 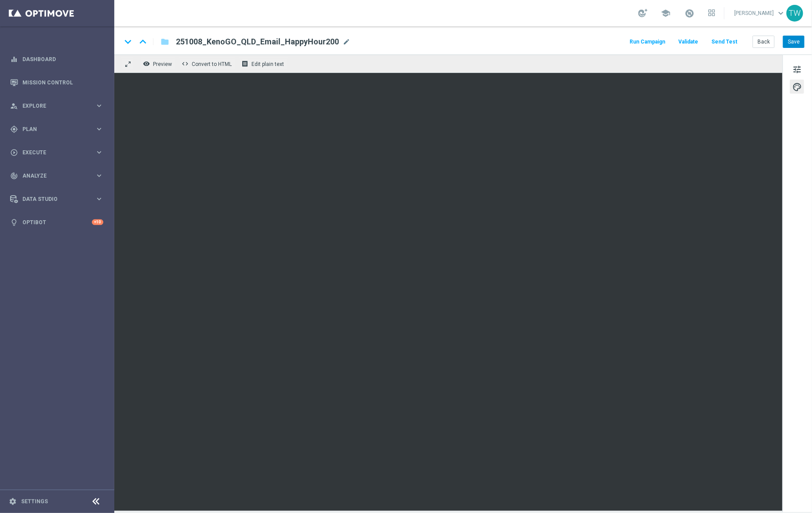 What do you see at coordinates (14, 59) in the screenshot?
I see `i: equalizer` at bounding box center [14, 59].